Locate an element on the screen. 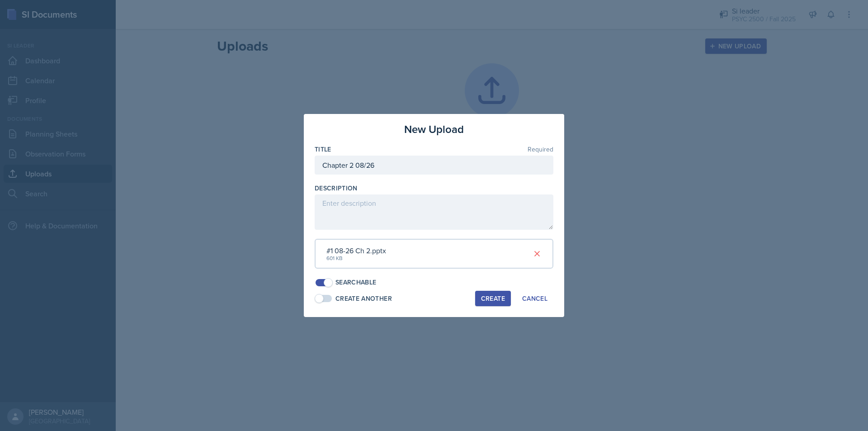 The image size is (868, 431). div: Create is located at coordinates (493, 299).